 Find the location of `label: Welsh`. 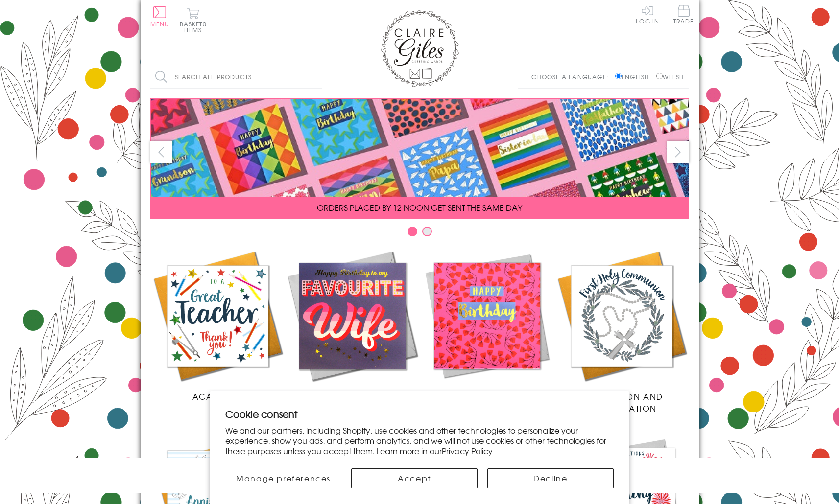

label: Welsh is located at coordinates (670, 77).